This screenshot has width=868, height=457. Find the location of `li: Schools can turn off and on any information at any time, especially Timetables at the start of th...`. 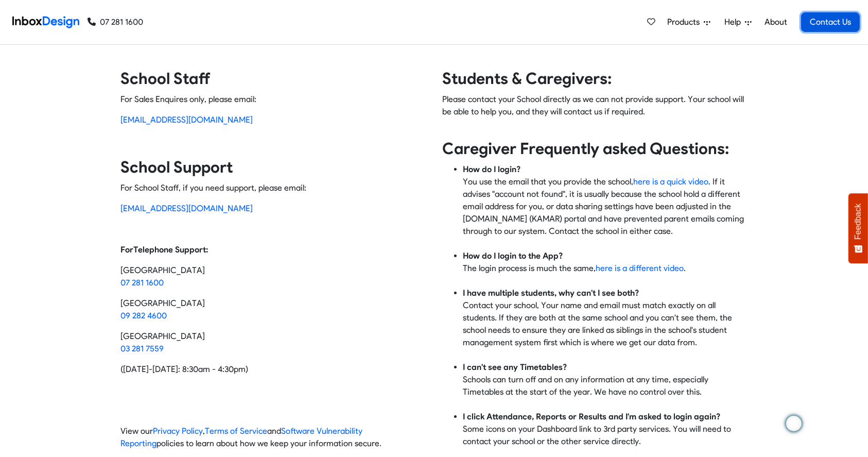

li: Schools can turn off and on any information at any time, especially Timetables at the start of th... is located at coordinates (605, 386).